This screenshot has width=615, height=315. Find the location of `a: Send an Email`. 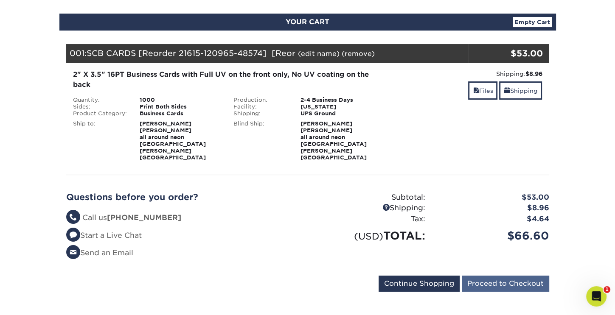

a: Send an Email is located at coordinates (100, 253).